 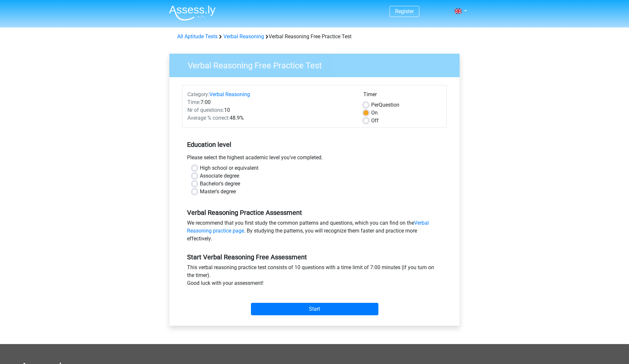 What do you see at coordinates (270, 118) in the screenshot?
I see `div: 48.9%` at bounding box center [270, 118].